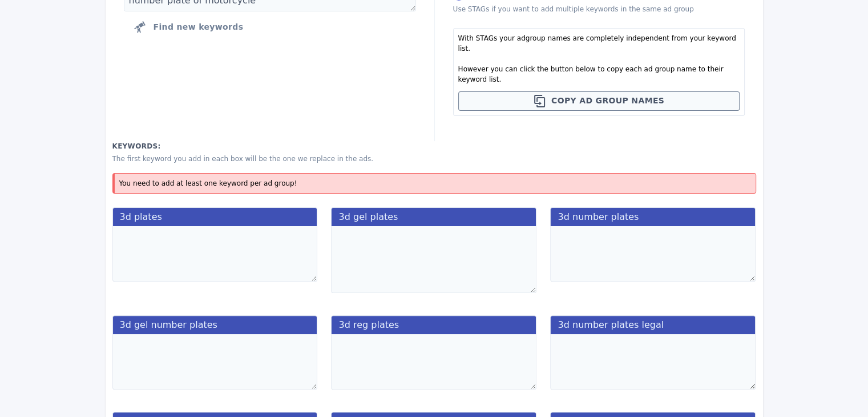  I want to click on p: Use STAGs if you want to add multiple keywords in the same ad group, so click(599, 9).